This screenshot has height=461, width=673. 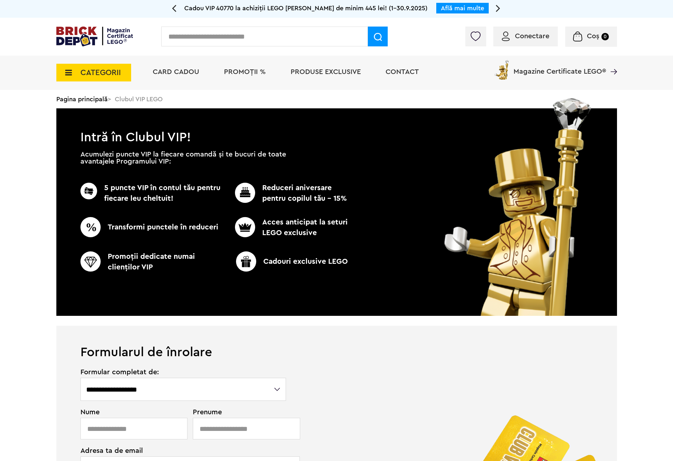 What do you see at coordinates (176, 72) in the screenshot?
I see `span: Card Cadou` at bounding box center [176, 72].